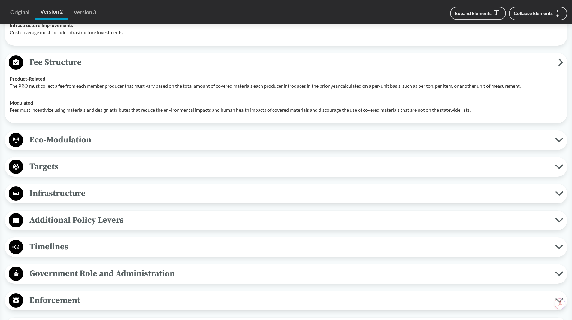  Describe the element at coordinates (41, 25) in the screenshot. I see `strong: Infrastructure Improvements` at that location.